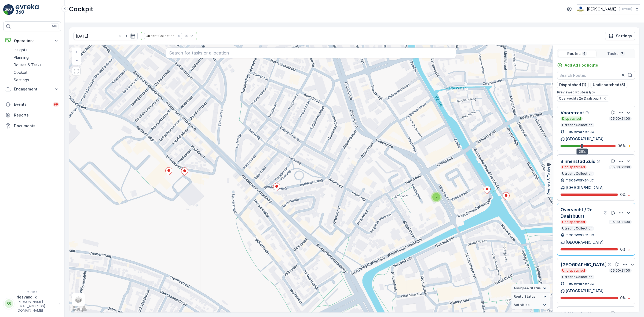 The width and height of the screenshot is (644, 317). What do you see at coordinates (36, 58) in the screenshot?
I see `a: Planning` at bounding box center [36, 58].